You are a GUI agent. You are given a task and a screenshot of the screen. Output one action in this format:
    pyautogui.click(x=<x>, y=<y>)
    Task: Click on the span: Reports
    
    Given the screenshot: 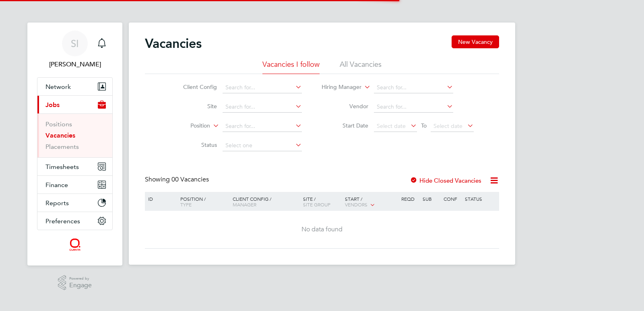 What is the action you would take?
    pyautogui.click(x=57, y=203)
    